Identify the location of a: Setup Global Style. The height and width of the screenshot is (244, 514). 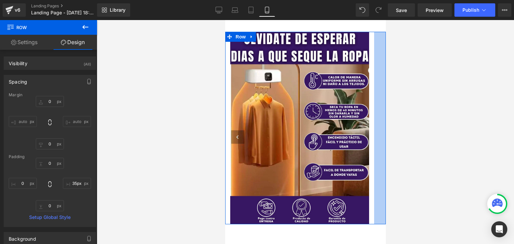
(50, 218).